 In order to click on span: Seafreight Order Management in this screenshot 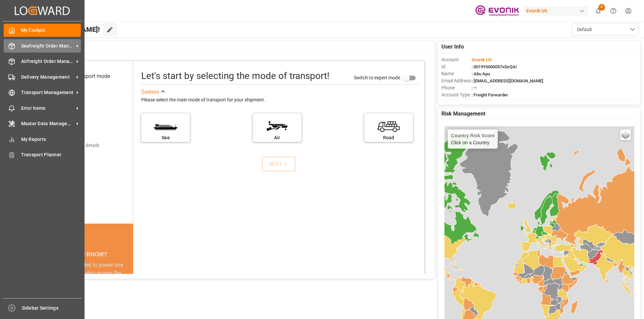, I will do `click(48, 46)`.